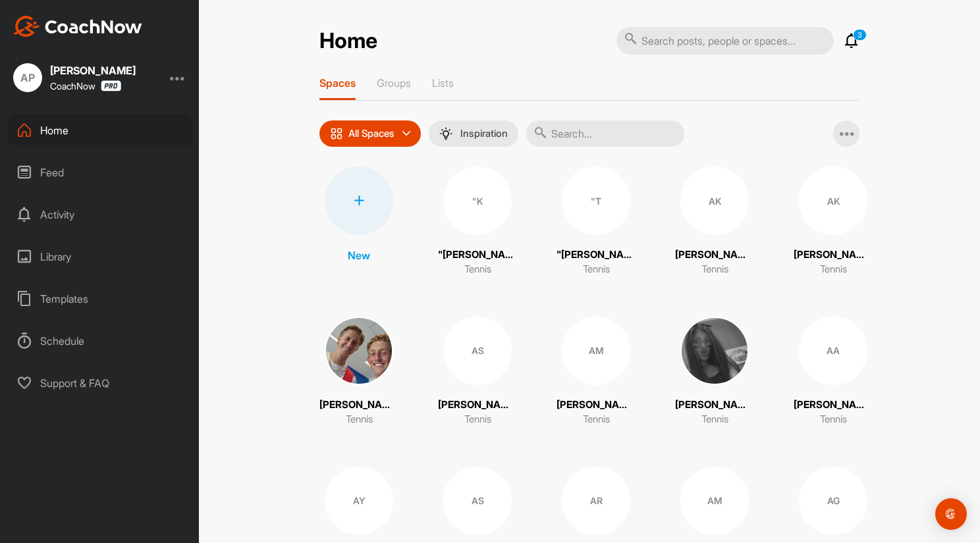 The height and width of the screenshot is (543, 980). I want to click on img: CoachNow, so click(78, 27).